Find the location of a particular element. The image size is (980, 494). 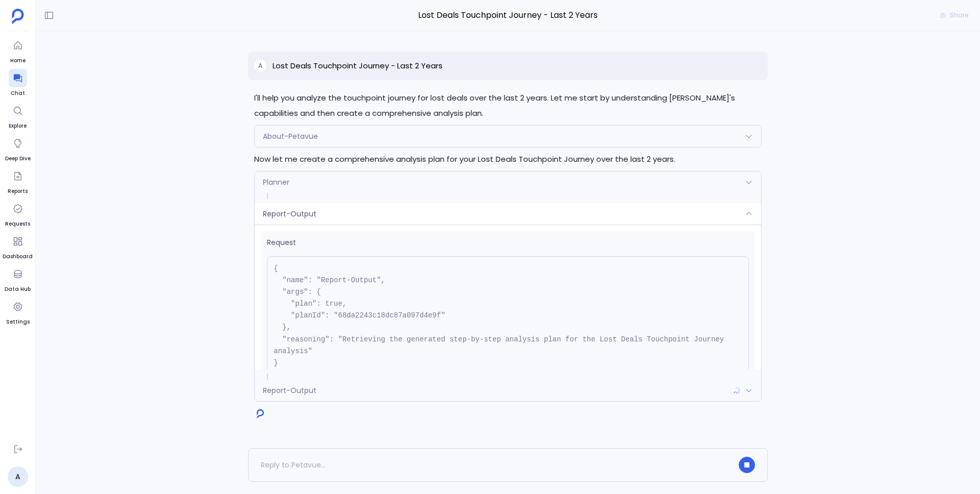

a: Home is located at coordinates (18, 50).